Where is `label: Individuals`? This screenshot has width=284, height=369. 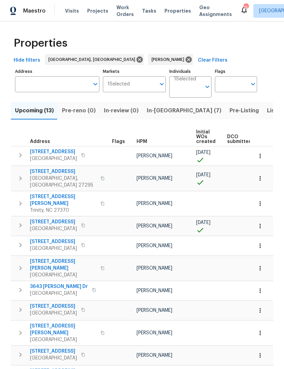
label: Individuals is located at coordinates (190, 72).